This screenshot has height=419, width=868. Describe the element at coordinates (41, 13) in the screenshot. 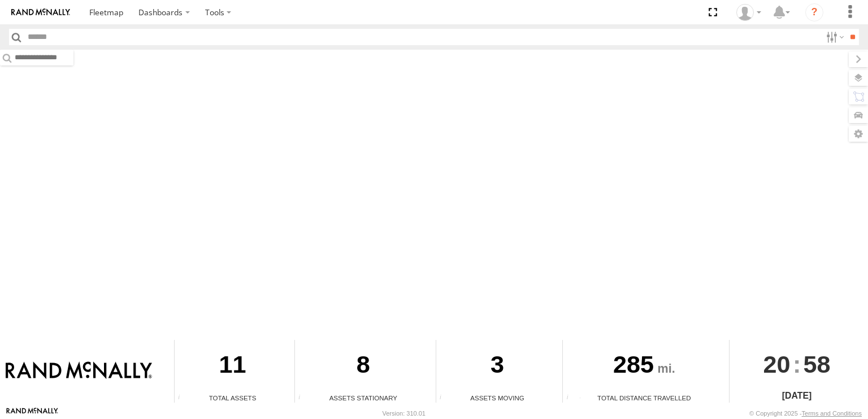

I see `img: rand-logo.svg` at that location.